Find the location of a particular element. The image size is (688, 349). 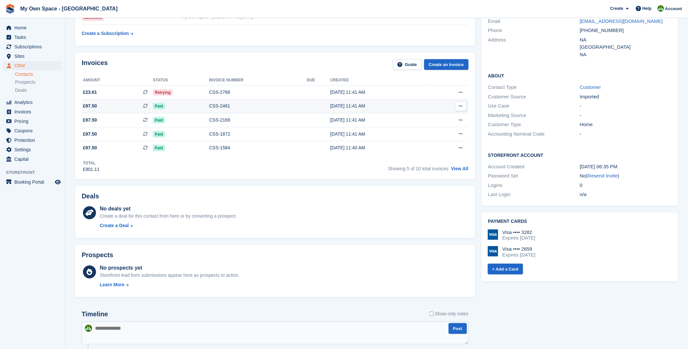

label: Show only notes is located at coordinates (449, 314).